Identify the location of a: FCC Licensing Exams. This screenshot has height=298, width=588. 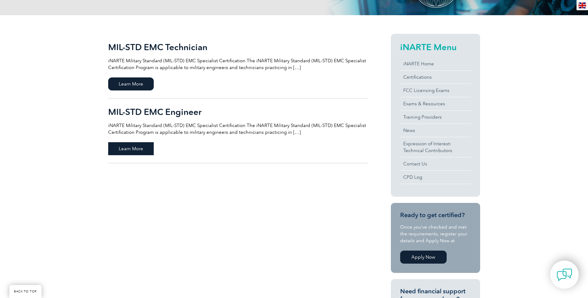
(436, 91).